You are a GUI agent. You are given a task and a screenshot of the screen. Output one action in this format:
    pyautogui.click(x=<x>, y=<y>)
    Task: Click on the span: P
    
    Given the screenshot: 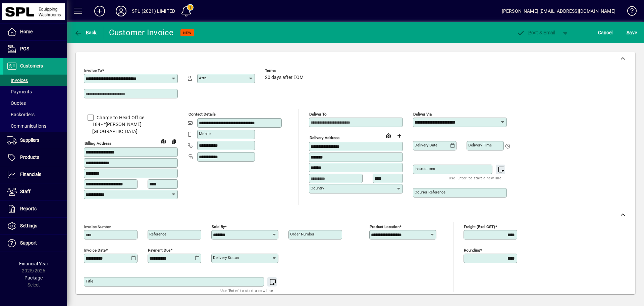 What is the action you would take?
    pyautogui.click(x=530, y=33)
    